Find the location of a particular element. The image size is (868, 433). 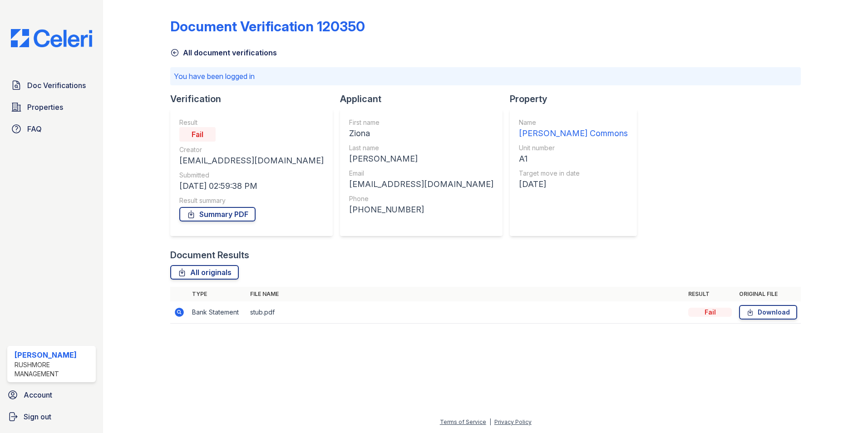

div: Result is located at coordinates (251, 122).